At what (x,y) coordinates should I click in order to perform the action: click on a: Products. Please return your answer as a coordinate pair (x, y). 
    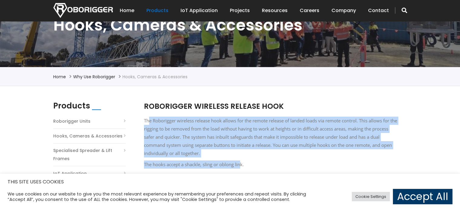
    Looking at the image, I should click on (157, 11).